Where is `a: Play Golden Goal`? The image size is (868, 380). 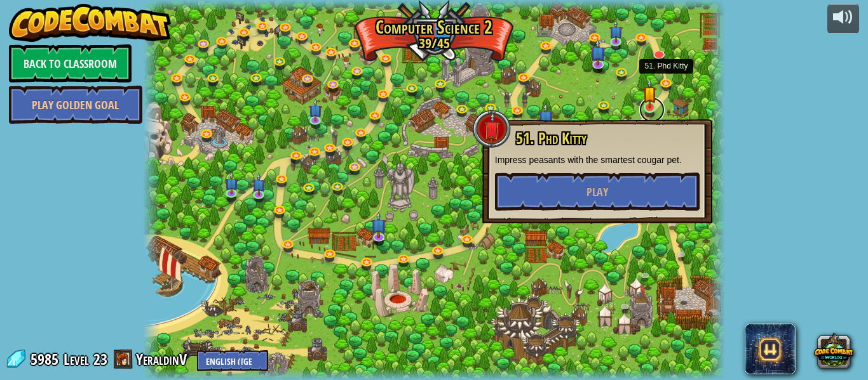 a: Play Golden Goal is located at coordinates (76, 105).